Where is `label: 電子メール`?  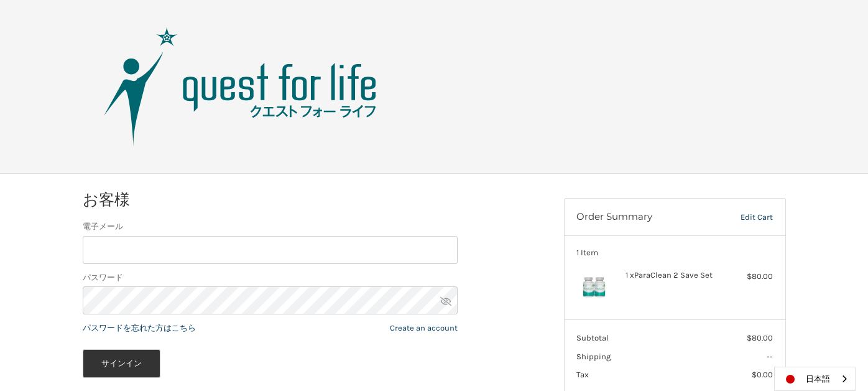 label: 電子メール is located at coordinates (269, 226).